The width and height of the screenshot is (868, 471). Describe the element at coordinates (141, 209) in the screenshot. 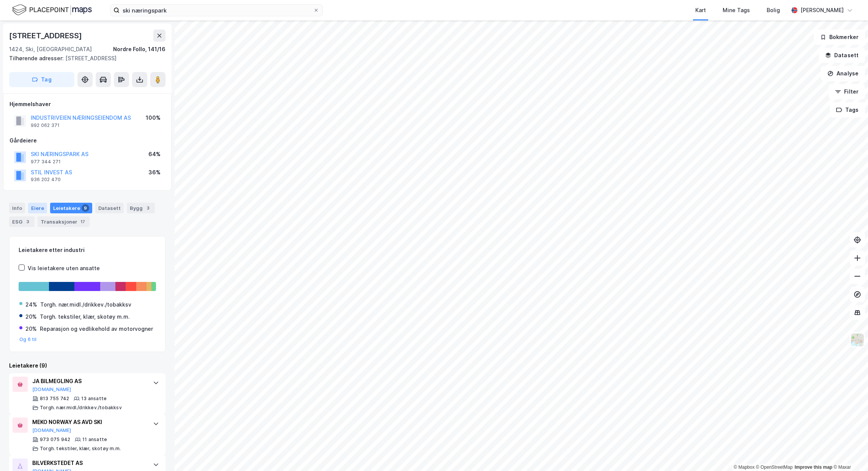

I see `div: Bygg` at that location.